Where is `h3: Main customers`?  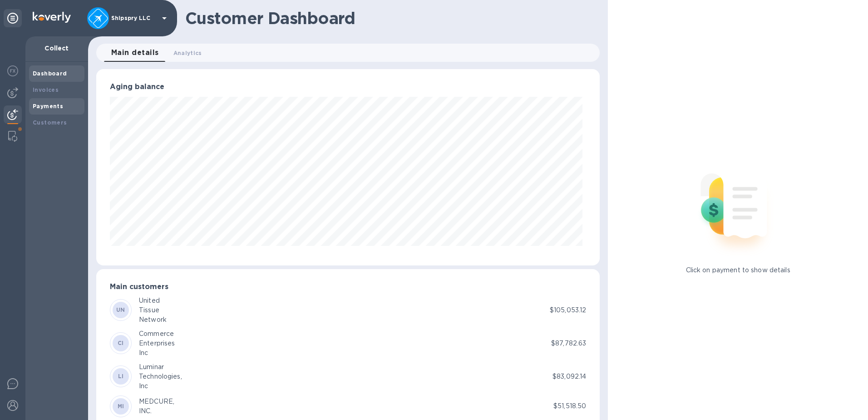
h3: Main customers is located at coordinates (348, 287).